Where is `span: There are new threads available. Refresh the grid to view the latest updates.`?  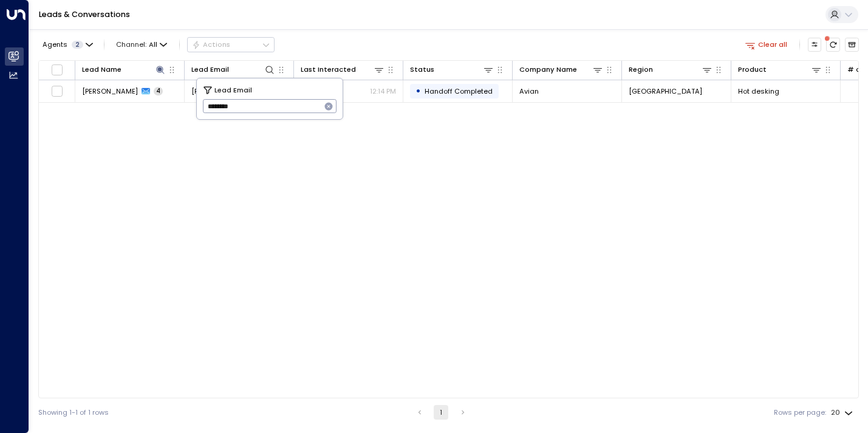 span: There are new threads available. Refresh the grid to view the latest updates. is located at coordinates (833, 45).